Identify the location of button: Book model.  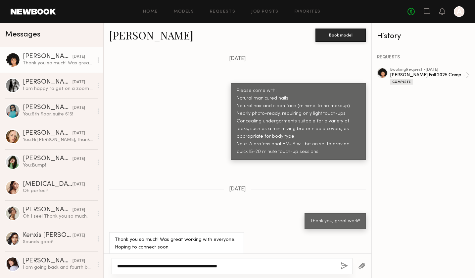
(341, 35).